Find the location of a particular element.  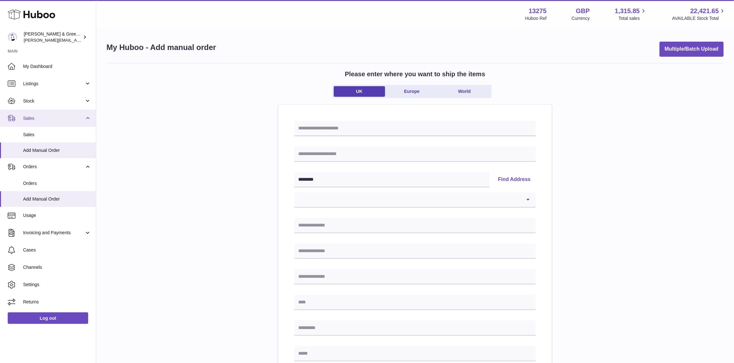

span: Usage is located at coordinates (57, 215).